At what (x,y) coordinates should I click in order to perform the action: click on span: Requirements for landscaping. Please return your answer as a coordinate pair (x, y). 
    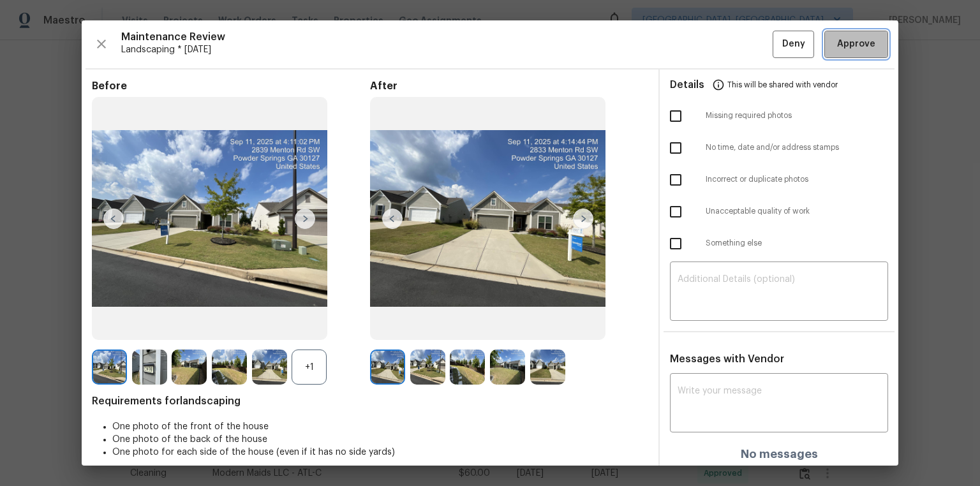
    Looking at the image, I should click on (370, 401).